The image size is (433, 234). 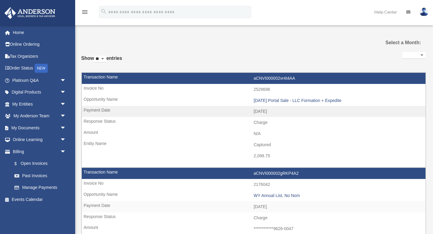 I want to click on img: Anderson Advisors Platinum Portal, so click(x=30, y=13).